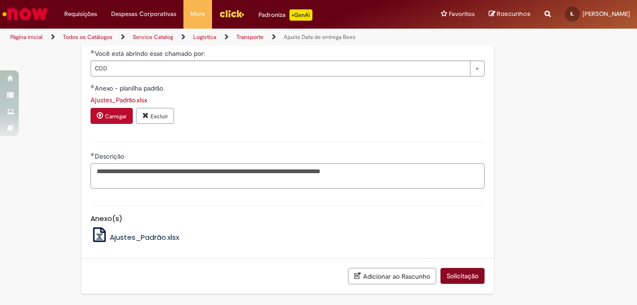 This screenshot has height=305, width=637. What do you see at coordinates (116, 116) in the screenshot?
I see `small: Carregar` at bounding box center [116, 116].